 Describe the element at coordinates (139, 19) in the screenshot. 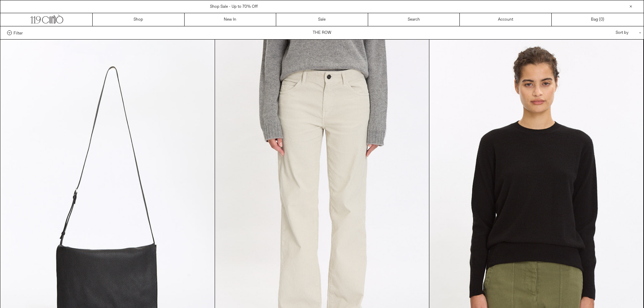

I see `a: Shop` at that location.